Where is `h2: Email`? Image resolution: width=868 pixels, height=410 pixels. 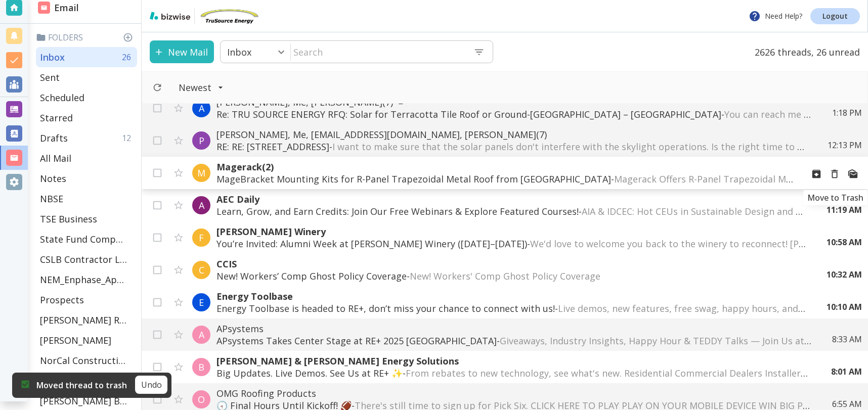 h2: Email is located at coordinates (58, 8).